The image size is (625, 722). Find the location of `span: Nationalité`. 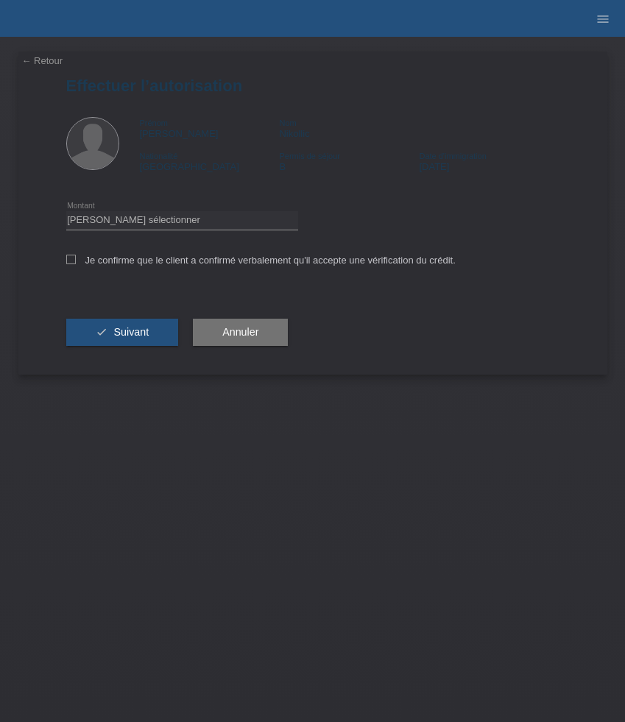

span: Nationalité is located at coordinates (159, 156).